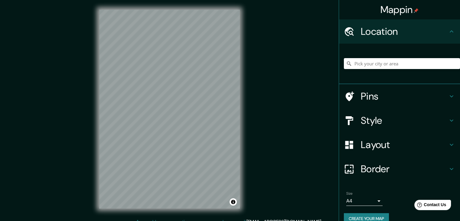 The height and width of the screenshot is (221, 460). What do you see at coordinates (364, 201) in the screenshot?
I see `div: A4` at bounding box center [364, 201].